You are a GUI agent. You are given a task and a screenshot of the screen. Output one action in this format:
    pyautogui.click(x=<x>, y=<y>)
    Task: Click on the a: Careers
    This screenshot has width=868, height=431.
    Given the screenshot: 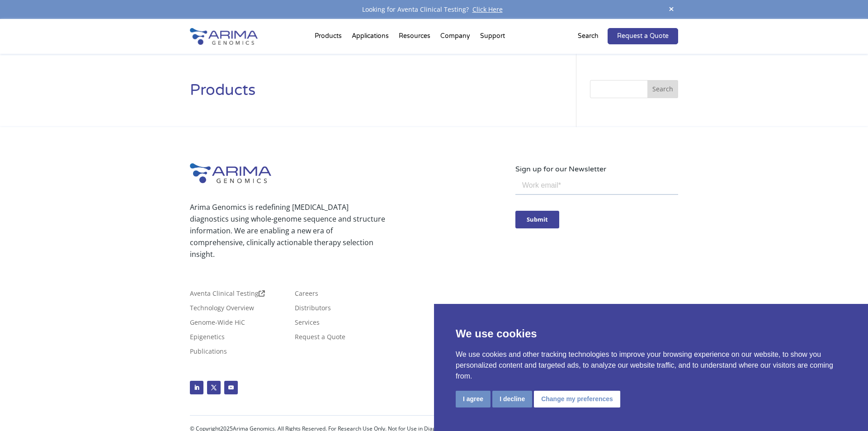 What is the action you would take?
    pyautogui.click(x=306, y=295)
    